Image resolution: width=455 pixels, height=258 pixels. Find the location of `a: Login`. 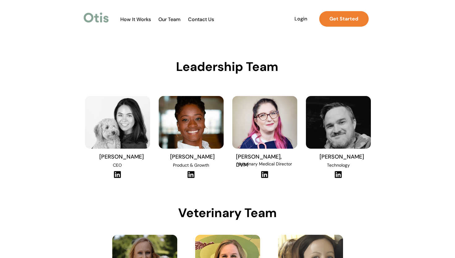

a: Login is located at coordinates (301, 19).